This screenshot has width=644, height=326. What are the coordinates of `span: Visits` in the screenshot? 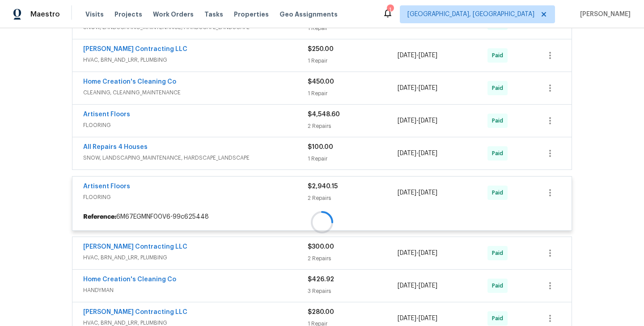 It's located at (95, 14).